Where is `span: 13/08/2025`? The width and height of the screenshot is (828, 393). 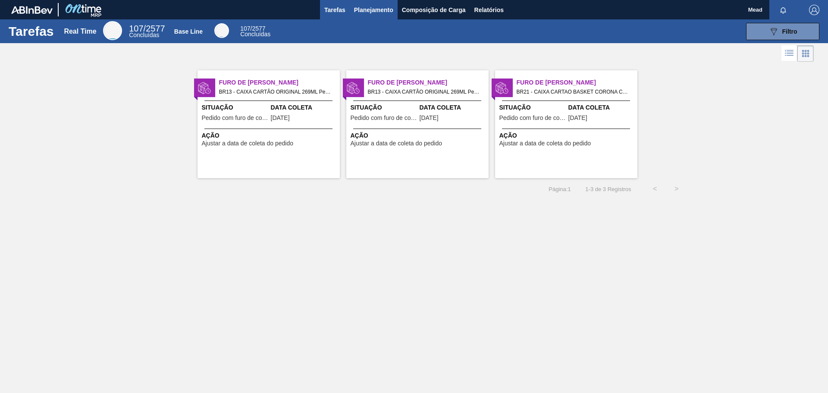 span: 13/08/2025 is located at coordinates (280, 118).